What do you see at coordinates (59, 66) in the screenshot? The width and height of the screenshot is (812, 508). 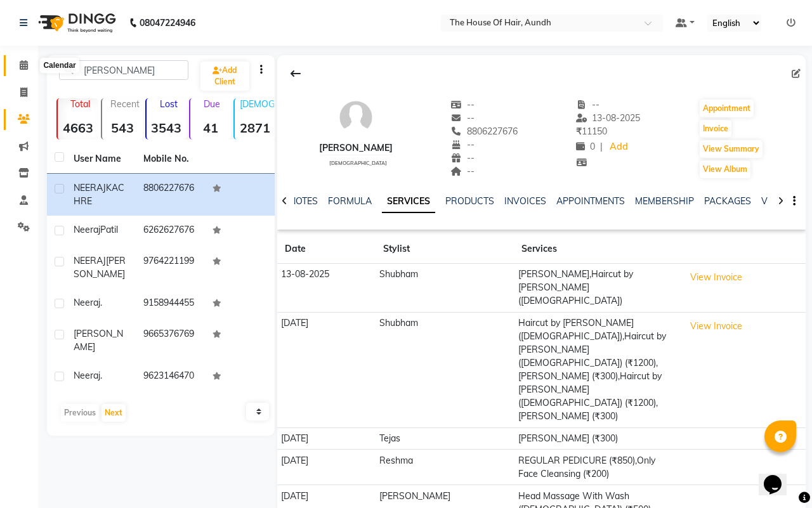 I see `div: Calendar` at bounding box center [59, 66].